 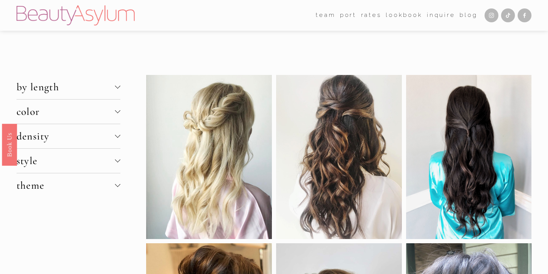 I want to click on span: by length, so click(x=66, y=87).